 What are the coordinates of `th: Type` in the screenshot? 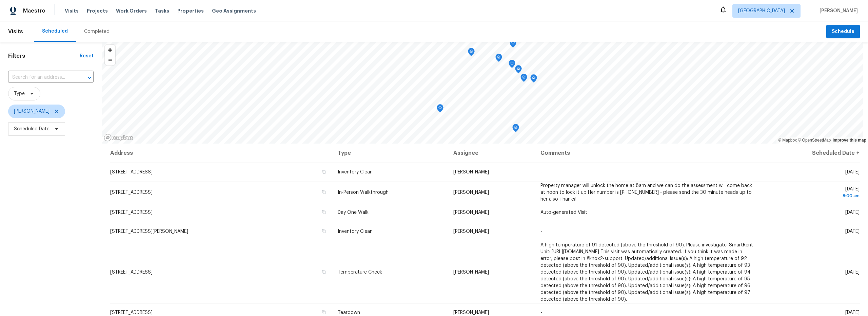 It's located at (390, 153).